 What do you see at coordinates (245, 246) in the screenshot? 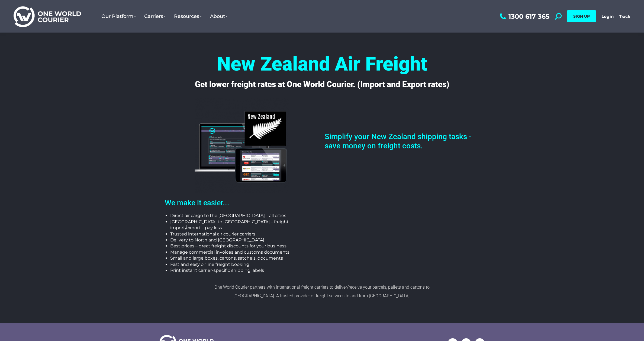
I see `li: Best prices – great freight discounts for your business` at bounding box center [245, 246].